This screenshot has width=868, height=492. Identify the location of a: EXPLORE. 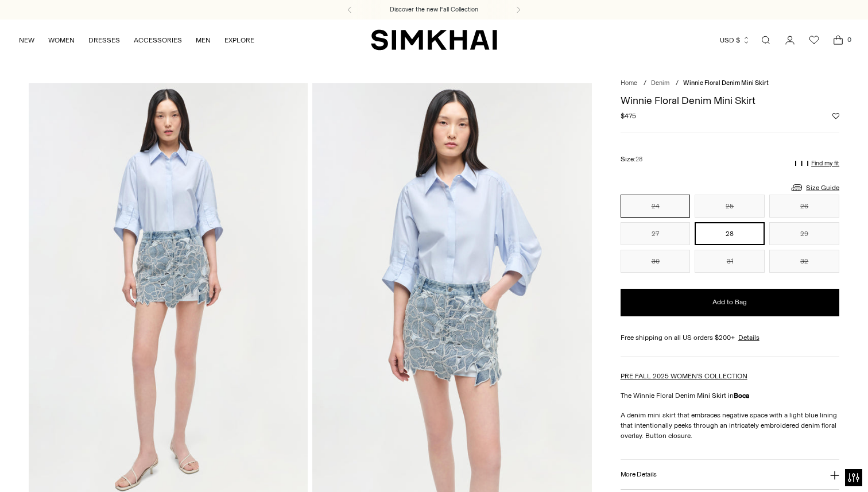
(239, 40).